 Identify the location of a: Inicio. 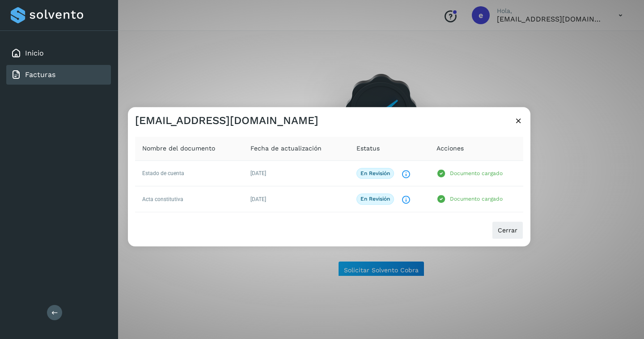
(34, 53).